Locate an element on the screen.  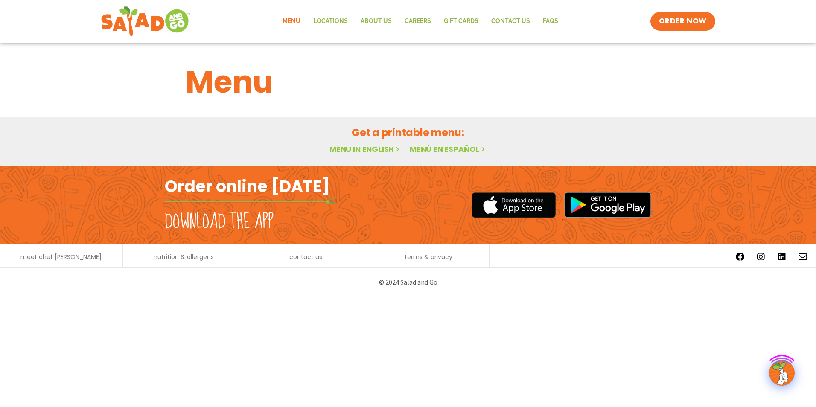
img: new-SAG-logo-768×292 is located at coordinates (146, 21).